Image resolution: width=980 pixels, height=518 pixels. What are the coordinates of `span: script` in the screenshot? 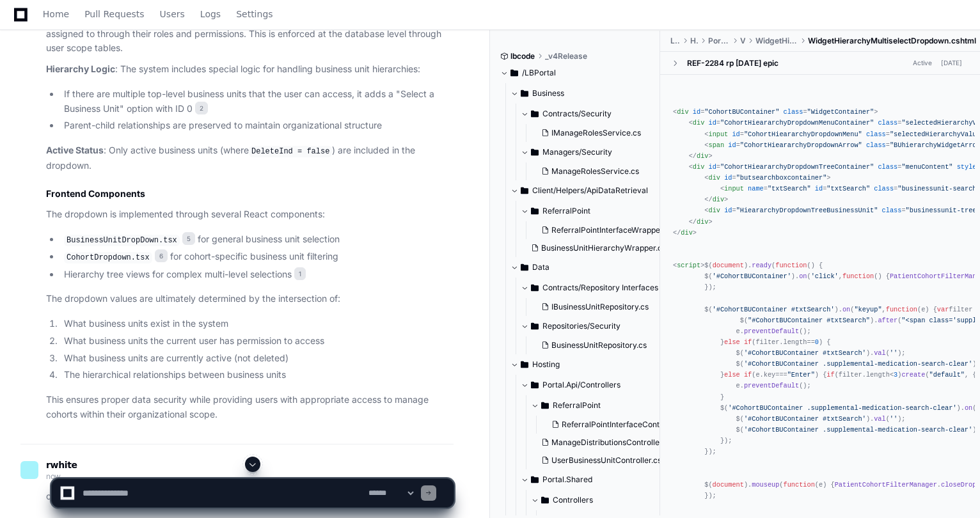 It's located at (688, 265).